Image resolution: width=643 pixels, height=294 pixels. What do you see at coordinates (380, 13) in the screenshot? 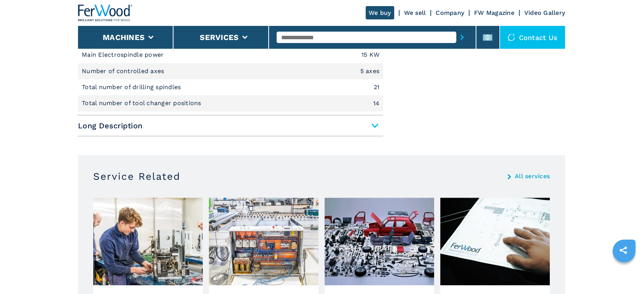
I see `a: We buy` at bounding box center [380, 13].